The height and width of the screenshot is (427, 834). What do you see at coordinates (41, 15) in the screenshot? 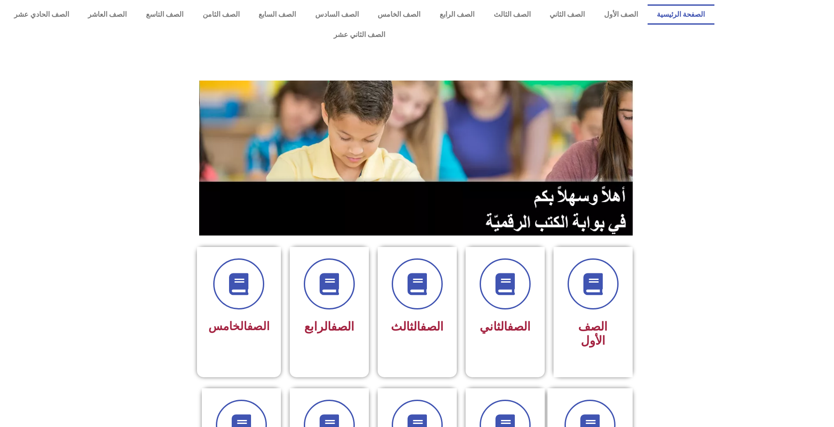
I see `a: الصف الحادي عشر` at bounding box center [41, 15].